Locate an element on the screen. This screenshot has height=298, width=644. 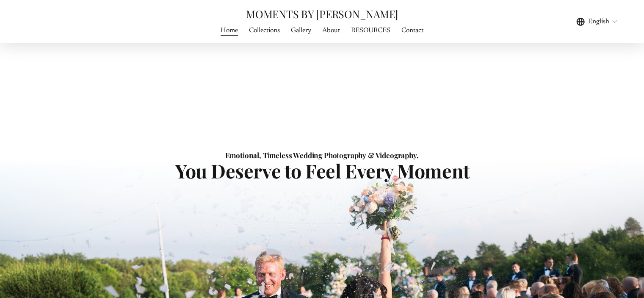
strong: You Deserve to Feel Every Moment is located at coordinates (323, 170).